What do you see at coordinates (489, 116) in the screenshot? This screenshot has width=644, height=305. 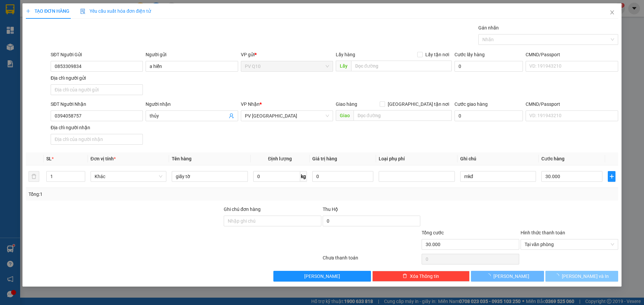 I see `input: Cước giao hàng` at bounding box center [489, 116].